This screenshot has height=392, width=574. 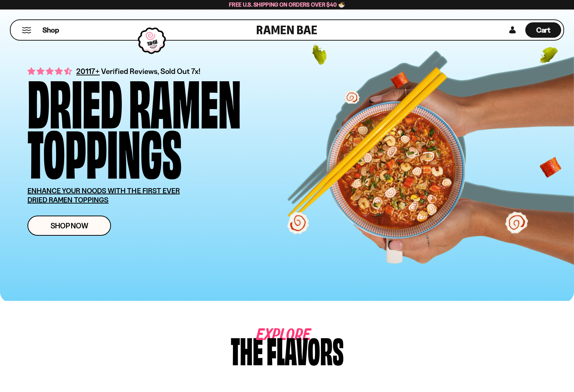 I want to click on div: Ramen, so click(x=185, y=100).